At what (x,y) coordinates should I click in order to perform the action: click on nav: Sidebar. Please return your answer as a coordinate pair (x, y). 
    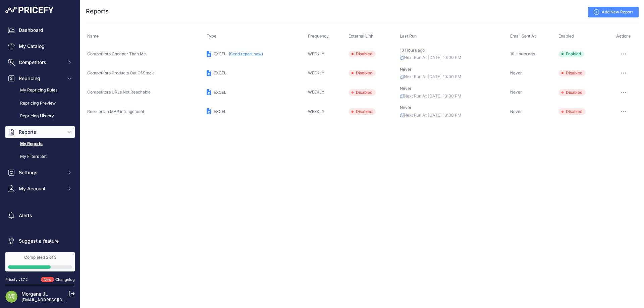
    Looking at the image, I should click on (40, 135).